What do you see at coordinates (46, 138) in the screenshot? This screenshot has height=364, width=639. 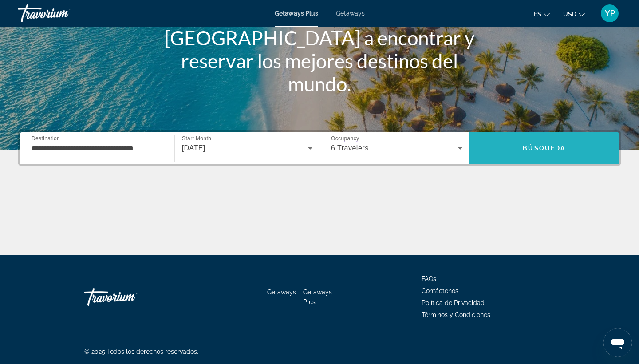 I see `span: Destination` at bounding box center [46, 138].